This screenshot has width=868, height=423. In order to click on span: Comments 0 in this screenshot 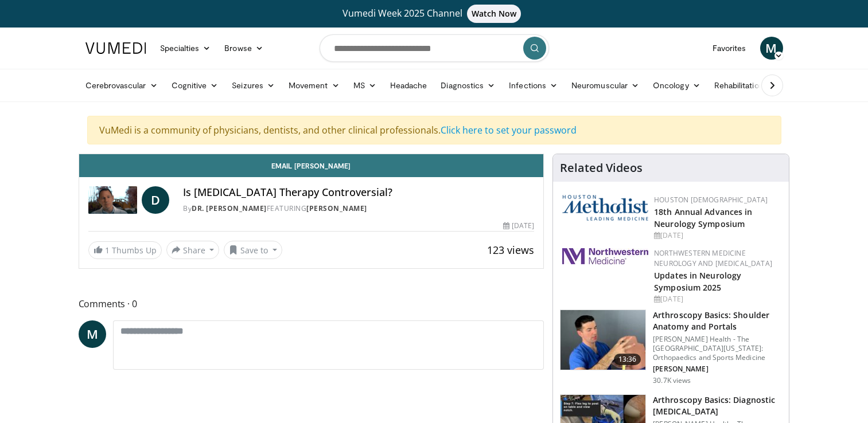, I will do `click(312, 304)`.